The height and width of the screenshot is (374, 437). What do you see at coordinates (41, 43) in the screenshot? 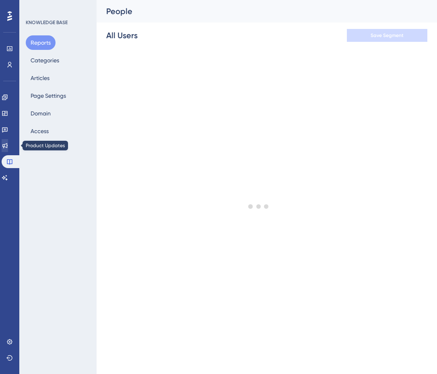
I see `button: Reports` at bounding box center [41, 43].